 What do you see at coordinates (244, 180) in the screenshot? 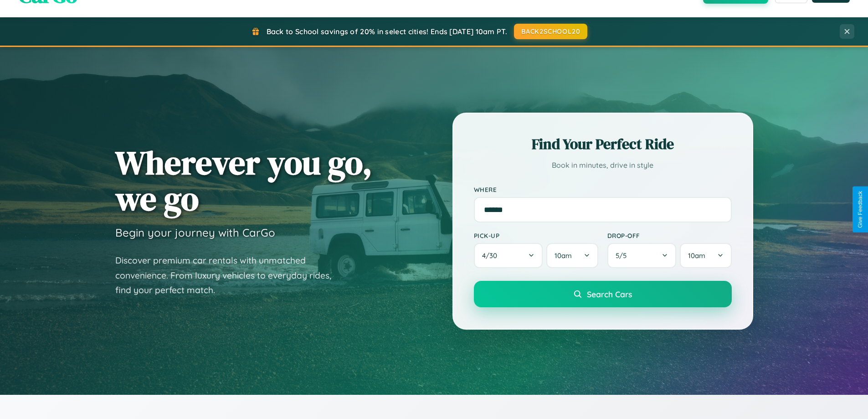
I see `h1: Wherever you go, we go` at bounding box center [244, 180].